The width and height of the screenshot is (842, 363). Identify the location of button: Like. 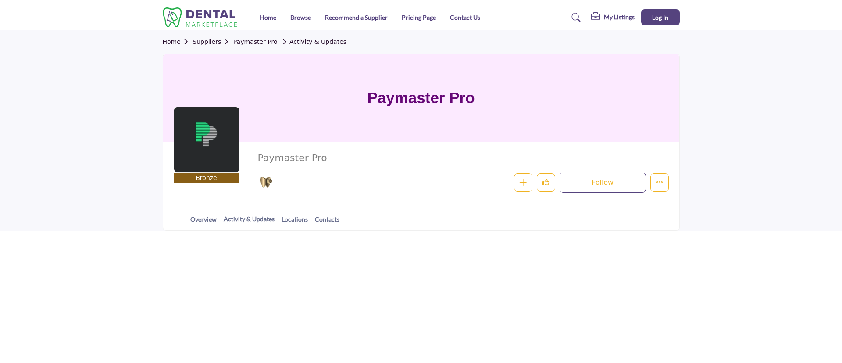
(546, 182).